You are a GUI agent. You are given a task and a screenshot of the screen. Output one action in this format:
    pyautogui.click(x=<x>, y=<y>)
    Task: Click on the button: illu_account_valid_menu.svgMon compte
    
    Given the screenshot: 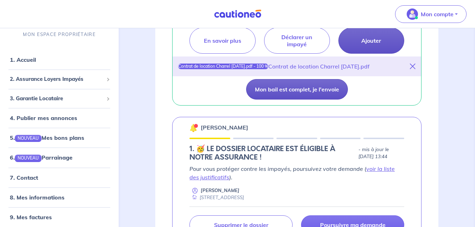 What is the action you would take?
    pyautogui.click(x=431, y=14)
    